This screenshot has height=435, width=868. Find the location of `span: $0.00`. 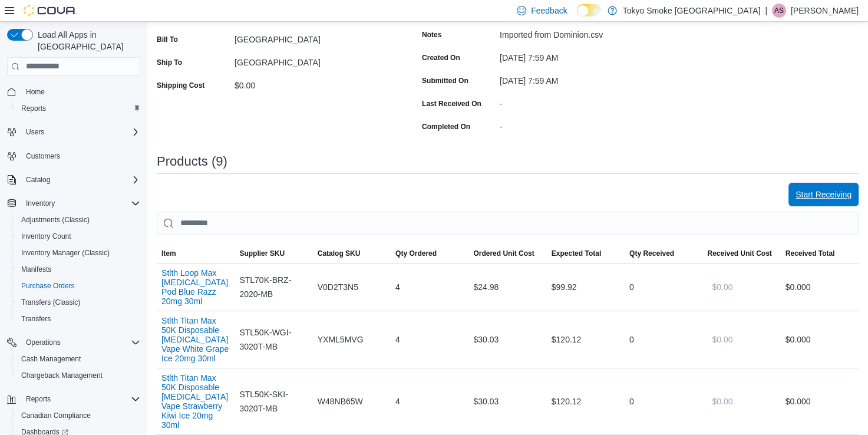

span: $0.00 is located at coordinates (722, 287).